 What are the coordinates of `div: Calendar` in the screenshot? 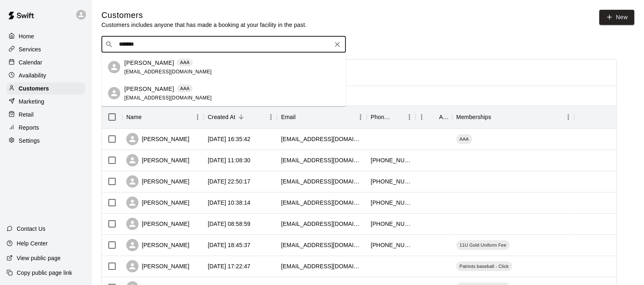 It's located at (46, 62).